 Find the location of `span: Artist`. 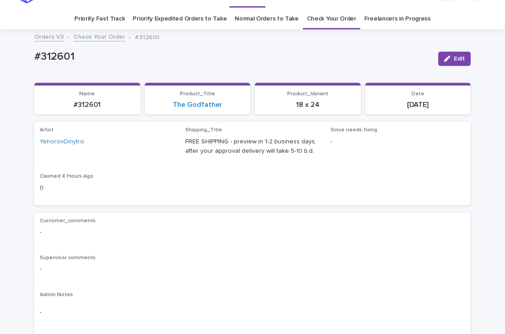

span: Artist is located at coordinates (46, 130).